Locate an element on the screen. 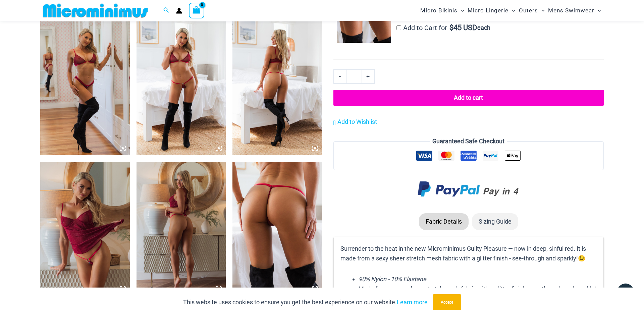 This screenshot has width=644, height=317. img: Guilty Pleasures Red 1045 Bra 6045 Thong is located at coordinates (85, 89).